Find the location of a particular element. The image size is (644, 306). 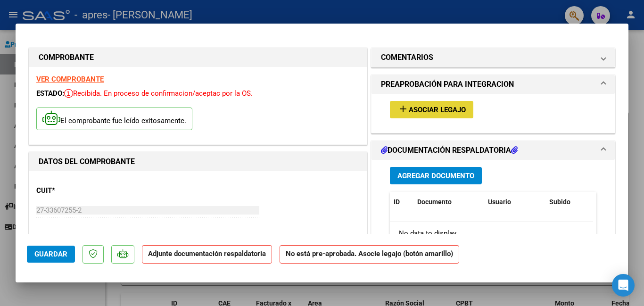

mat-icon: add is located at coordinates (403, 109).